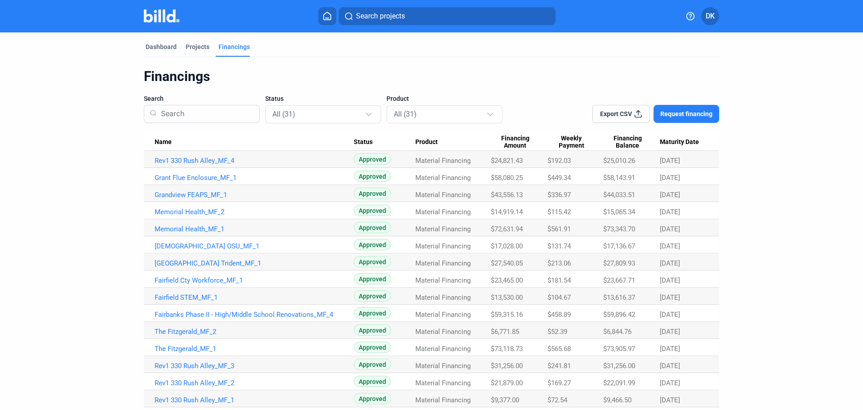  I want to click on div: Financing Balance, so click(632, 142).